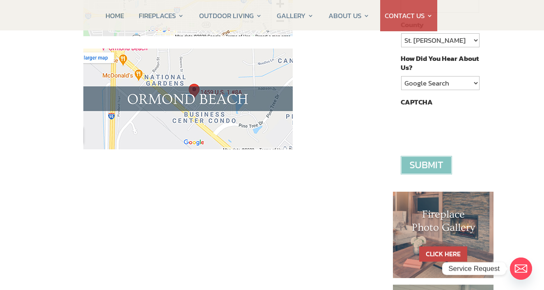 The image size is (544, 290). Describe the element at coordinates (188, 147) in the screenshot. I see `a: CSS Fireplaces & Outdoor Living Ormond Beach` at that location.